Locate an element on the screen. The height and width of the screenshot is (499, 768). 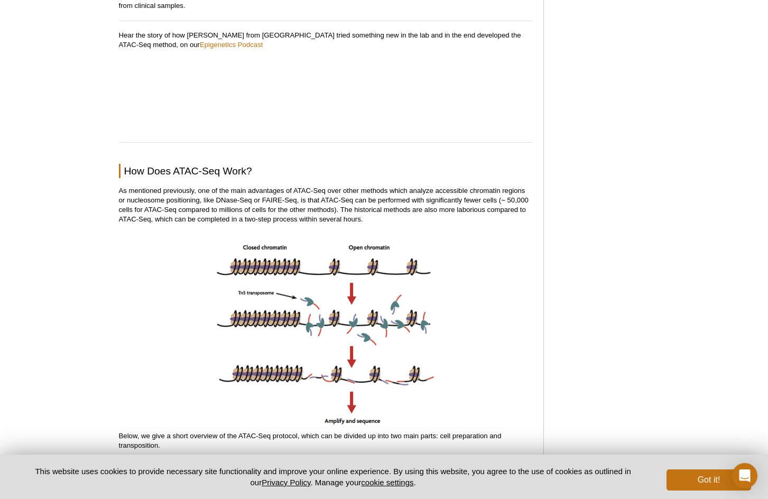
button: cookie settings is located at coordinates (387, 482).